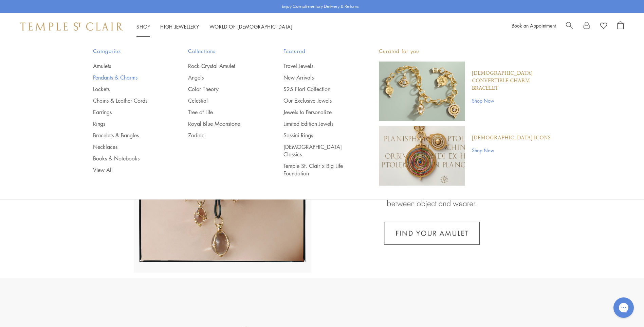 This screenshot has height=327, width=644. I want to click on a: Chains & Leather Cords, so click(127, 101).